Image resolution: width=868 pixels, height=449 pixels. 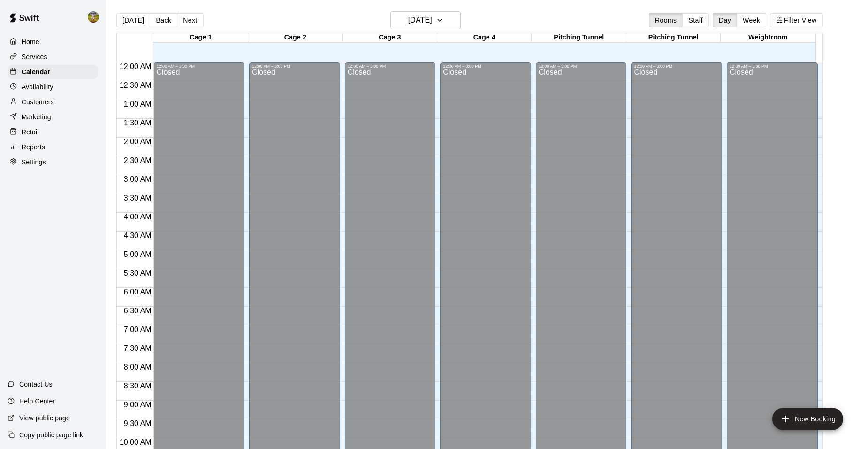 What do you see at coordinates (34, 57) in the screenshot?
I see `p: Services` at bounding box center [34, 57].